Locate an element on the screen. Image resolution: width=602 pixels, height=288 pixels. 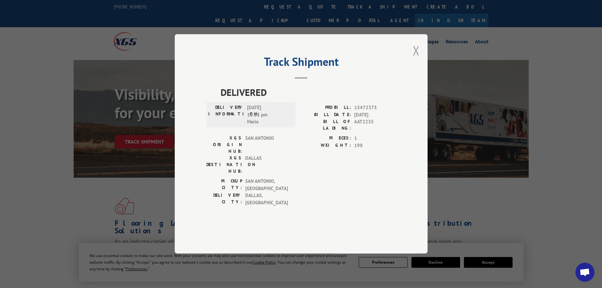
label: PIECES: is located at coordinates (326, 138).